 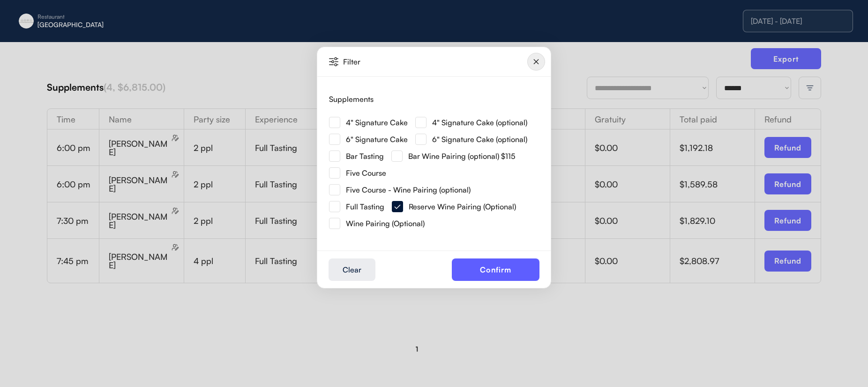 I want to click on div: 4" Signature Cake (optional), so click(x=480, y=122).